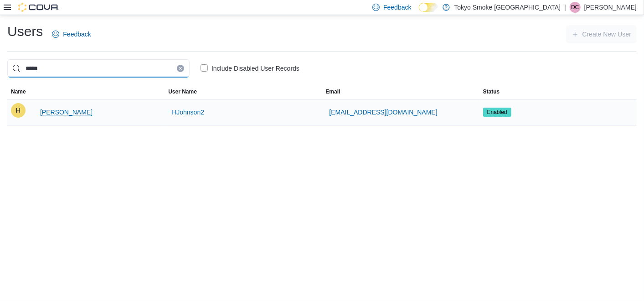 This screenshot has width=644, height=301. Describe the element at coordinates (333, 92) in the screenshot. I see `span: Email` at that location.